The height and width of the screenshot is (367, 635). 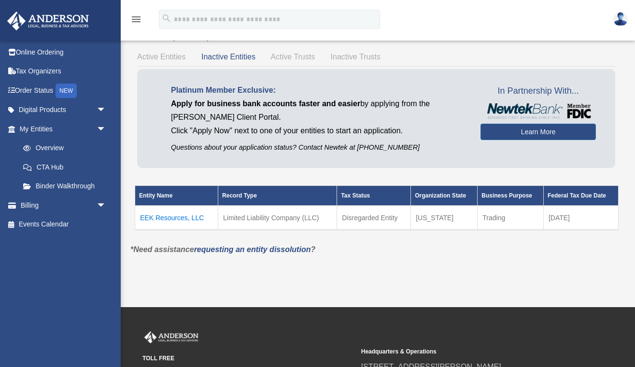 What do you see at coordinates (177, 218) in the screenshot?
I see `td: EEK Resources, LLC` at bounding box center [177, 218].